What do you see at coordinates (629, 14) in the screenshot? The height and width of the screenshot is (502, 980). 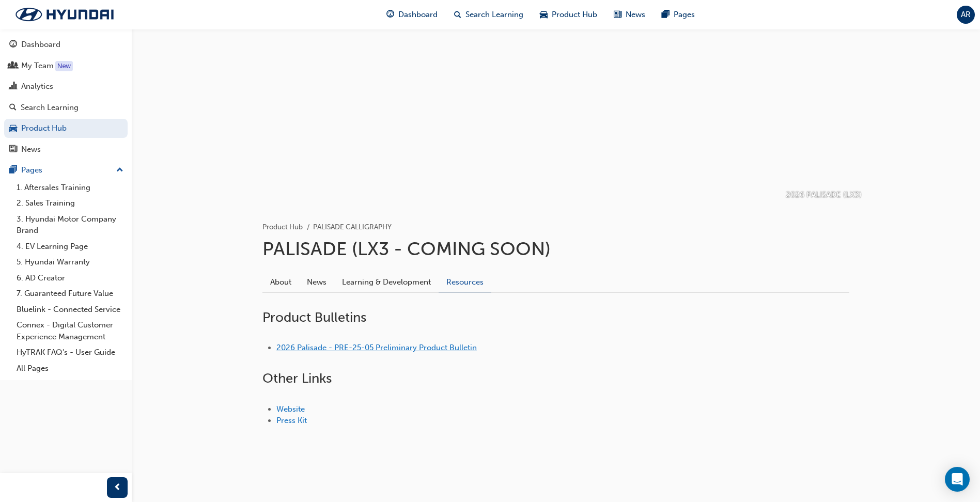 I see `a: news-iconNews` at bounding box center [629, 14].